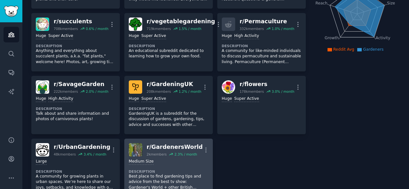 The height and width of the screenshot is (189, 409). What do you see at coordinates (135, 87) in the screenshot?
I see `img: GardeningUK` at bounding box center [135, 87].